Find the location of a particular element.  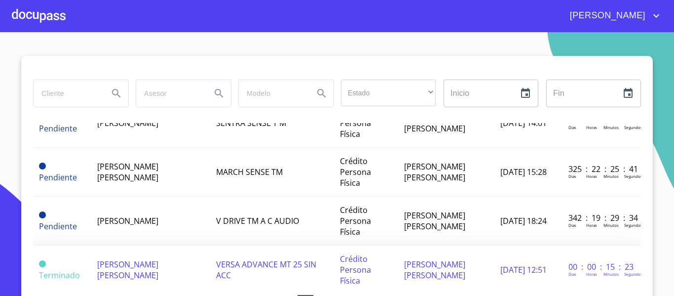

span: SENTRA SENSE T M is located at coordinates (251, 123).